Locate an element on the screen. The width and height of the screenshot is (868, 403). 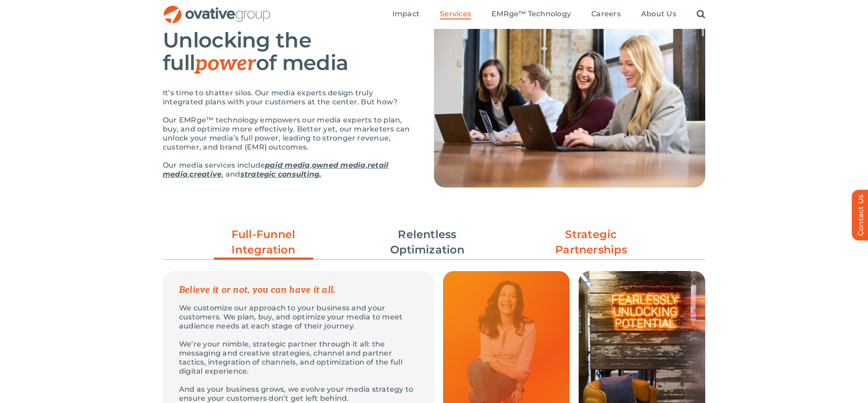
a: owned media is located at coordinates (339, 165).